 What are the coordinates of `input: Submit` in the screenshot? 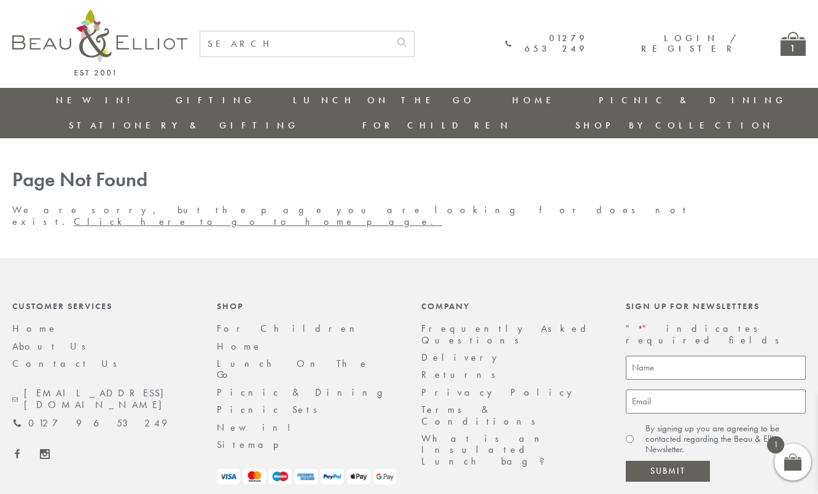 It's located at (668, 471).